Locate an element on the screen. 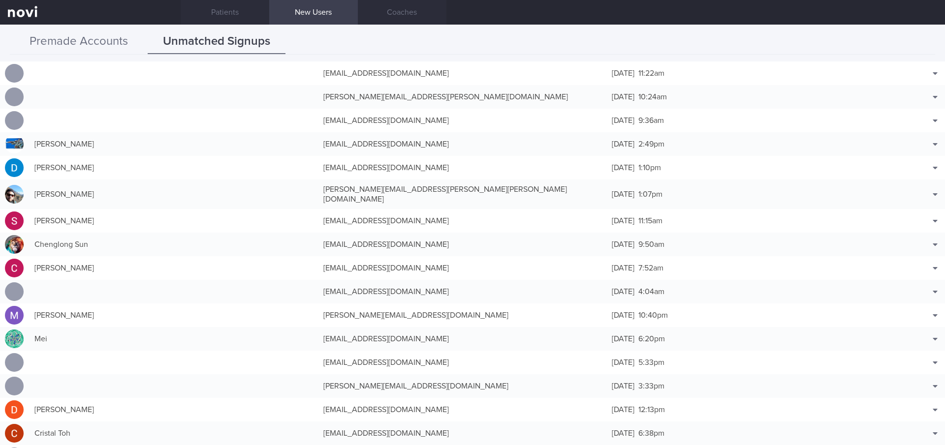 The height and width of the screenshot is (448, 945). button: Premade Accounts is located at coordinates (79, 42).